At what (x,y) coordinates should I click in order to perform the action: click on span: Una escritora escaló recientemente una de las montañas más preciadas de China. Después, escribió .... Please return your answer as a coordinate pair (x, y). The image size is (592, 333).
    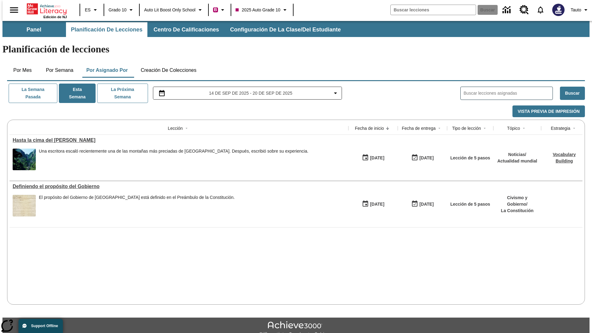
    Looking at the image, I should click on (174, 159).